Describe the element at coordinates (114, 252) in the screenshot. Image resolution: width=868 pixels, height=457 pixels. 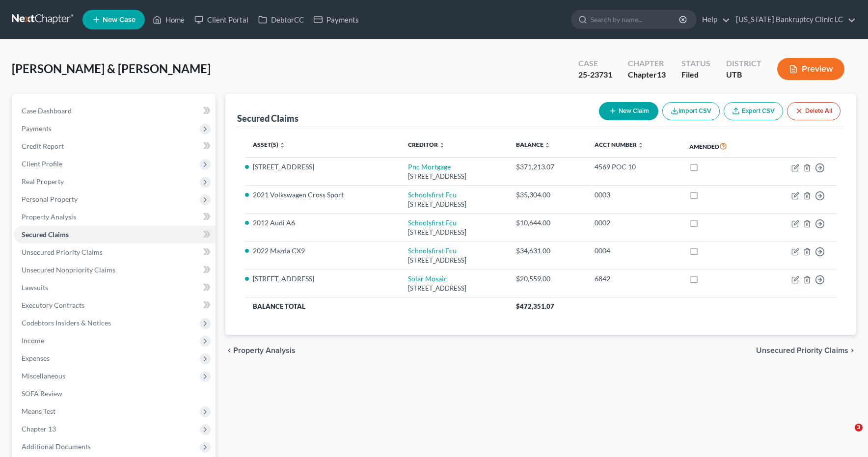
I see `a: Unsecured Priority Claims` at that location.